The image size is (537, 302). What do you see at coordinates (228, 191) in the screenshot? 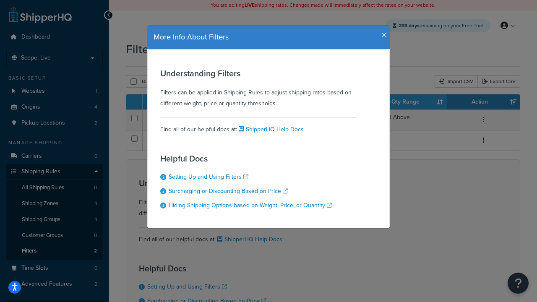
I see `a: Surcharging or Discounting Based on Price` at bounding box center [228, 191].